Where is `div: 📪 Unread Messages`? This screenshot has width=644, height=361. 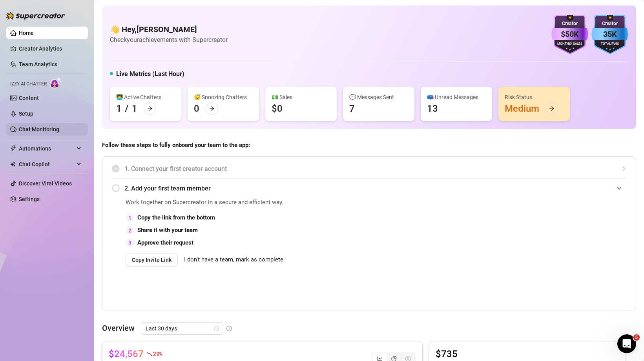 div: 📪 Unread Messages is located at coordinates (456, 97).